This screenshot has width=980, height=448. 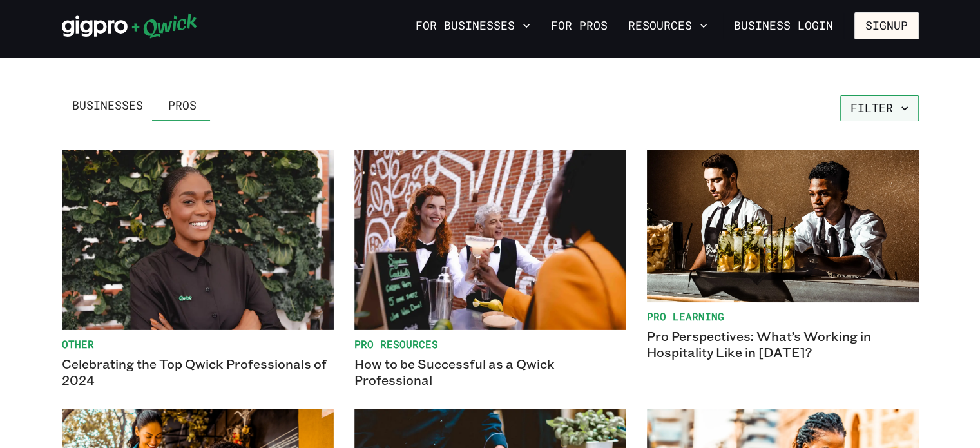 What do you see at coordinates (490, 344) in the screenshot?
I see `span: Pro Resources` at bounding box center [490, 344].